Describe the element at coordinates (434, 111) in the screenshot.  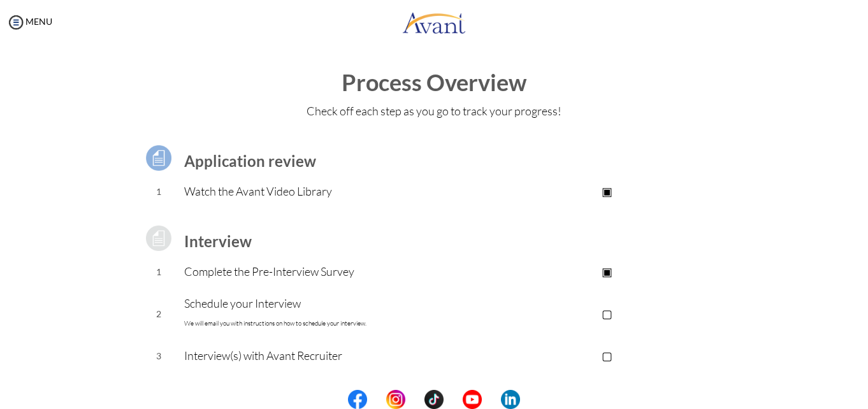
I see `p: Check off each step as you go to track your progress!` at that location.